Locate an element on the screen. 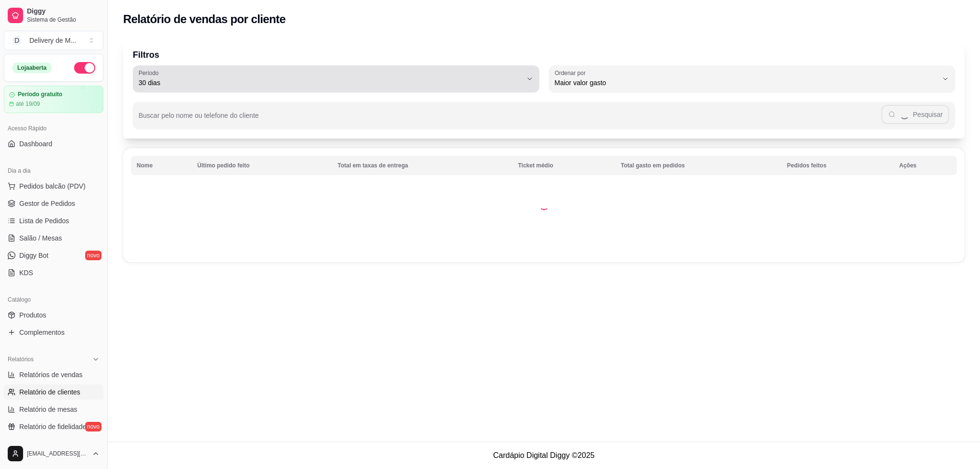 Image resolution: width=980 pixels, height=469 pixels. span: Relatórios de vendas is located at coordinates (51, 375).